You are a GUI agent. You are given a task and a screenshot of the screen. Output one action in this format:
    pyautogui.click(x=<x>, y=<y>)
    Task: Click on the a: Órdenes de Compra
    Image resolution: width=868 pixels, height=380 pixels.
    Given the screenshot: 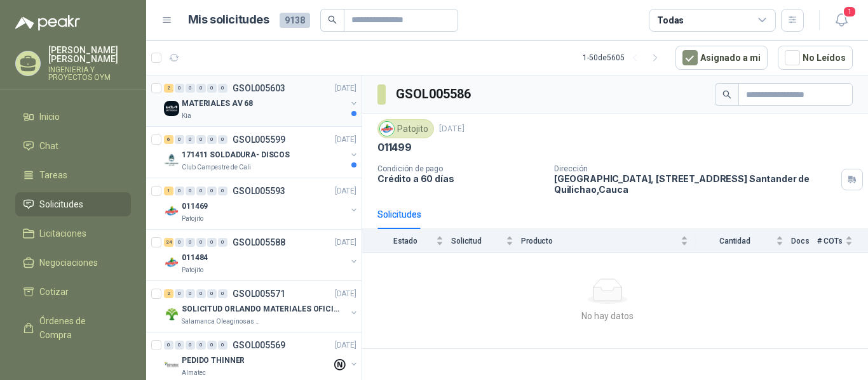 What is the action you would take?
    pyautogui.click(x=73, y=328)
    